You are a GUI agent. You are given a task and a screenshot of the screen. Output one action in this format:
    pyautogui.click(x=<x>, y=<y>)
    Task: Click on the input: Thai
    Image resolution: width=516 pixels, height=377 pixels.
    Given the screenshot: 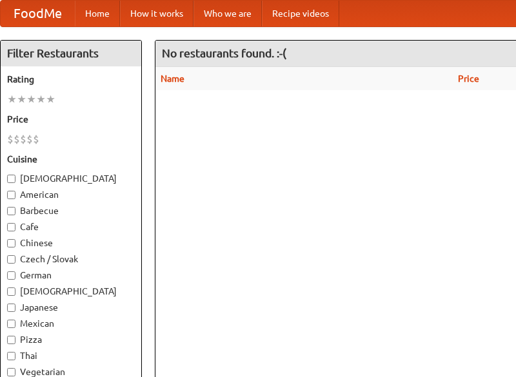 What is the action you would take?
    pyautogui.click(x=11, y=356)
    